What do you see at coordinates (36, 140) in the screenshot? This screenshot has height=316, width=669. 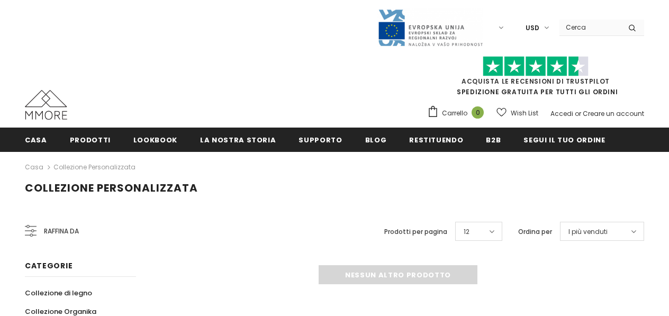 I see `span: Casa` at bounding box center [36, 140].